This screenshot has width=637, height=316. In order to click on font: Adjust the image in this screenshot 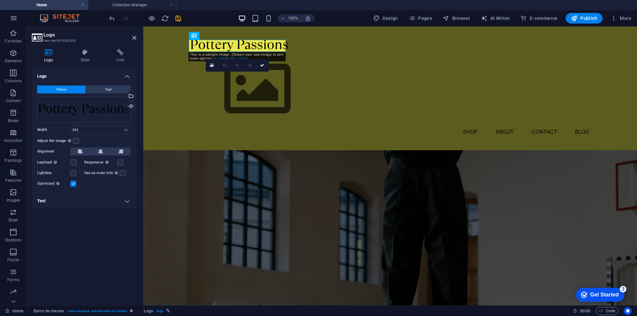, I will do `click(51, 141)`.